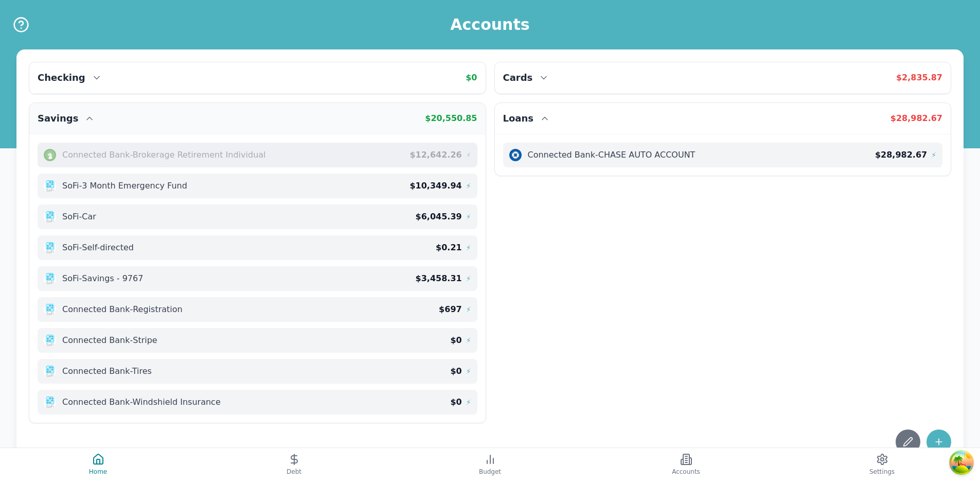 The width and height of the screenshot is (980, 481). I want to click on span: SoFi - Savings - 9767, so click(103, 278).